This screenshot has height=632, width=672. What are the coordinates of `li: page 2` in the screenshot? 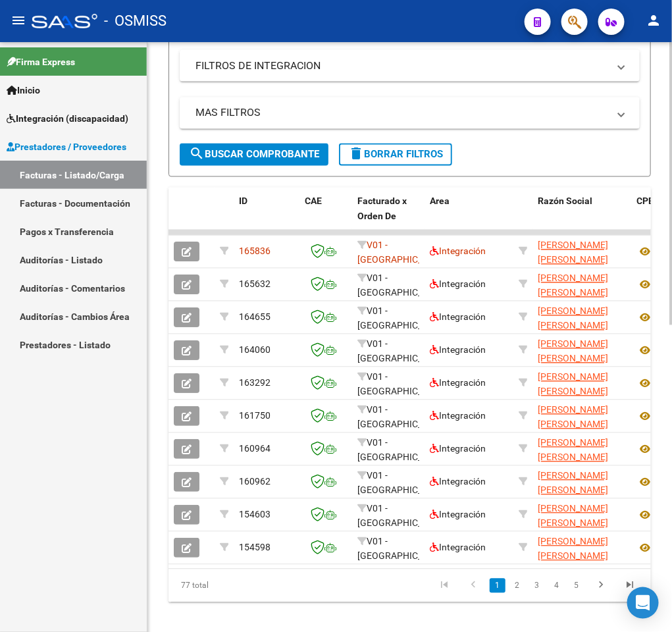 It's located at (518, 585).